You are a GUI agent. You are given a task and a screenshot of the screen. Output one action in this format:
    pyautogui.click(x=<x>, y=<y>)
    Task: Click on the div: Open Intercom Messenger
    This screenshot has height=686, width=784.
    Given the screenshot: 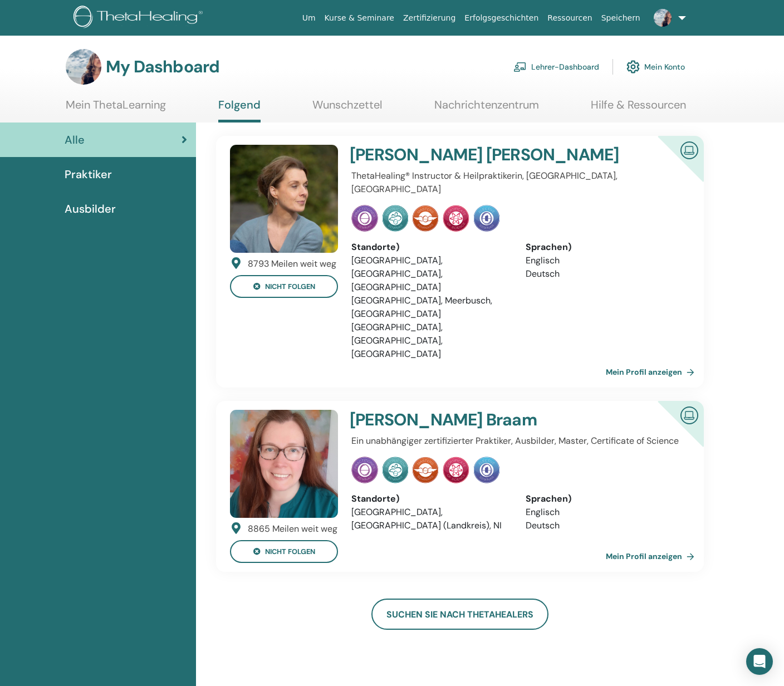 What is the action you would take?
    pyautogui.click(x=760, y=661)
    